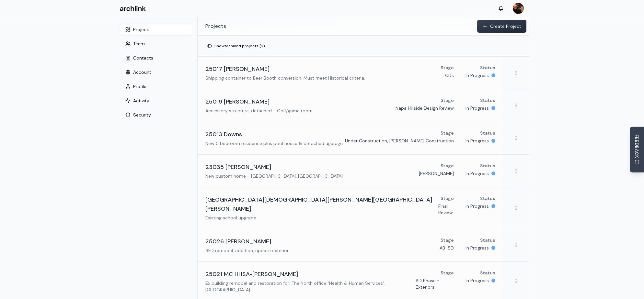  I want to click on img: MARC JONES, so click(518, 9).